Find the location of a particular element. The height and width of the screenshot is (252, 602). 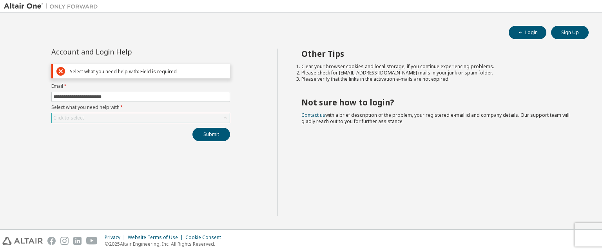

h2: Not sure how to login? is located at coordinates (438, 102).